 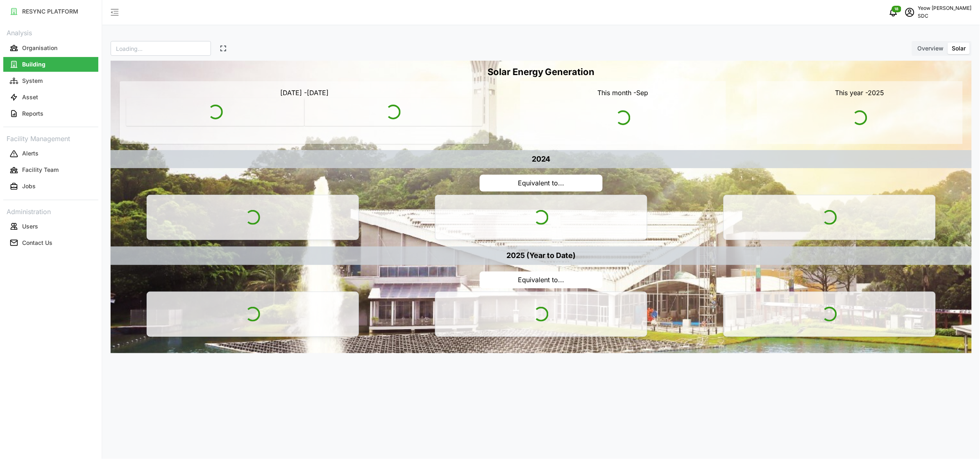 I want to click on a: RESYNC PLATFORM, so click(x=51, y=11).